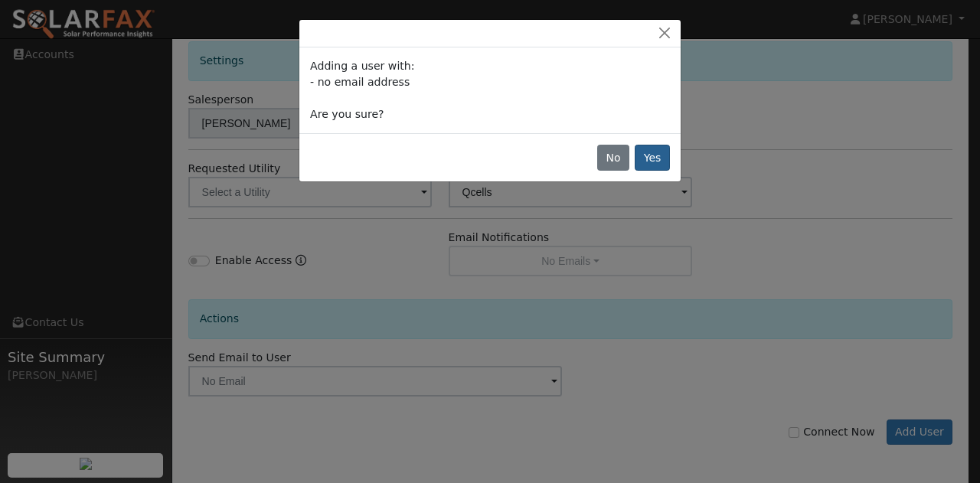 Image resolution: width=980 pixels, height=483 pixels. What do you see at coordinates (360, 82) in the screenshot?
I see `span: - no email address` at bounding box center [360, 82].